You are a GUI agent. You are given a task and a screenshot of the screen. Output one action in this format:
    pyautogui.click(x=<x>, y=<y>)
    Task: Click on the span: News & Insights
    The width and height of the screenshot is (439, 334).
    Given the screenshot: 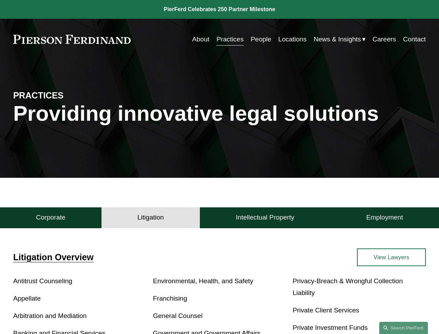 What is the action you would take?
    pyautogui.click(x=337, y=39)
    